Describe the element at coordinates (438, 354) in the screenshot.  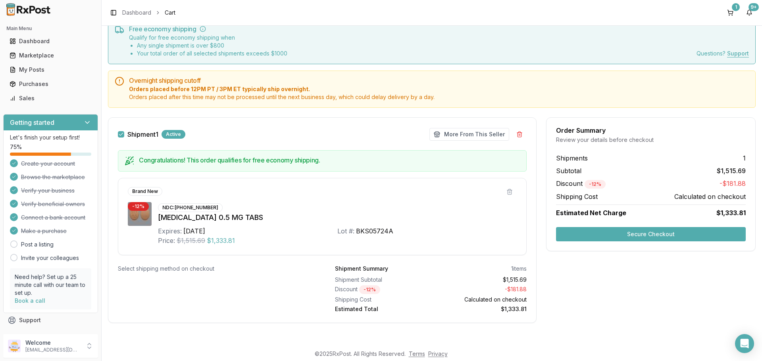
I see `a: Privacy` at that location.